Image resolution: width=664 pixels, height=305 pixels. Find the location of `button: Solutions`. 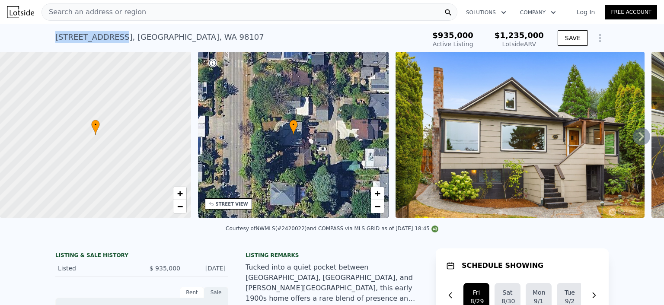

button: Solutions is located at coordinates (486, 13).